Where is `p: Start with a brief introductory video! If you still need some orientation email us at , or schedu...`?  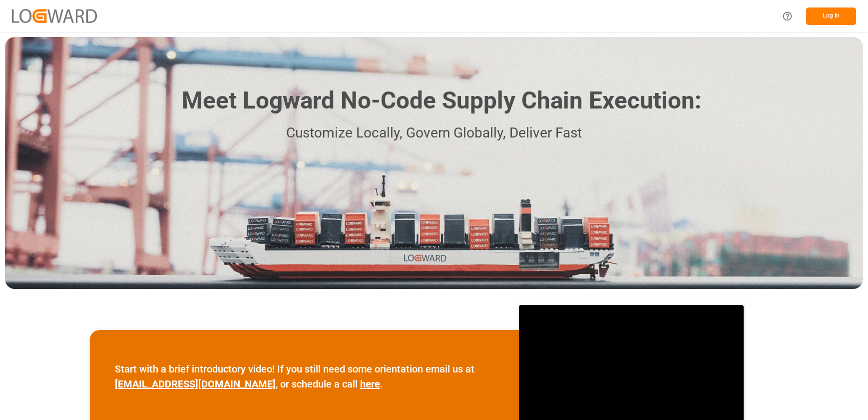 p: Start with a brief introductory video! If you still need some orientation email us at , or schedu... is located at coordinates (305, 376).